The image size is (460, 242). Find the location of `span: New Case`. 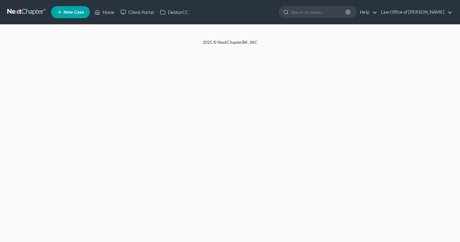

span: New Case is located at coordinates (74, 12).